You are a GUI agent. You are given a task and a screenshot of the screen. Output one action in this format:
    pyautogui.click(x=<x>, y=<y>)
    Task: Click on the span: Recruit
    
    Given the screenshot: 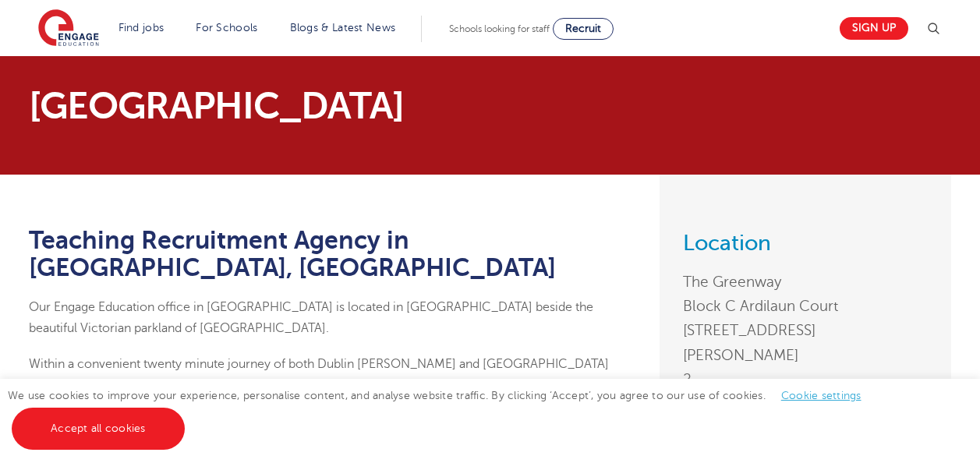 What is the action you would take?
    pyautogui.click(x=583, y=28)
    